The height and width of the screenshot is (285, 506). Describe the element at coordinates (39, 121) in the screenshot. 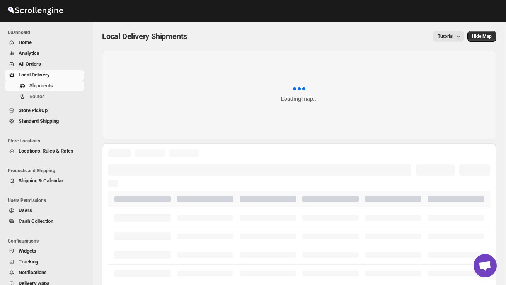

I see `span: Standard Shipping` at that location.